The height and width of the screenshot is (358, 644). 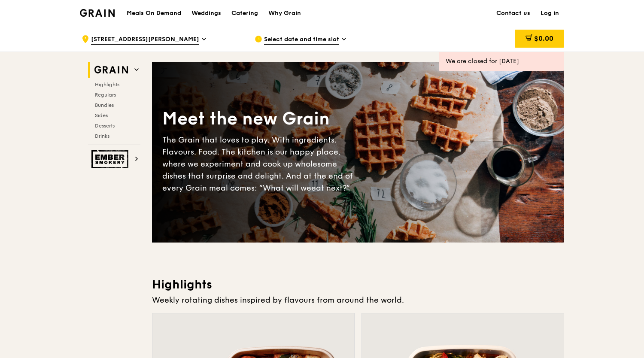 I want to click on div: Weekly rotating dishes inspired by flavours from around the world., so click(x=358, y=300).